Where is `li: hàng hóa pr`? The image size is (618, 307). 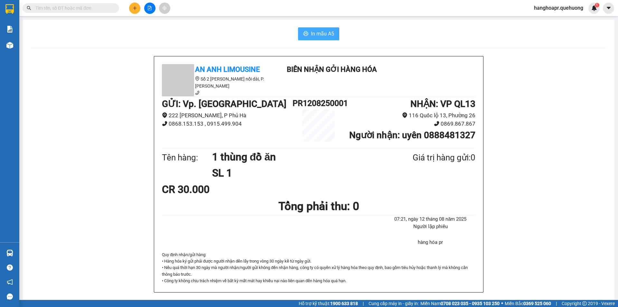 li: hàng hóa pr is located at coordinates (430, 242).